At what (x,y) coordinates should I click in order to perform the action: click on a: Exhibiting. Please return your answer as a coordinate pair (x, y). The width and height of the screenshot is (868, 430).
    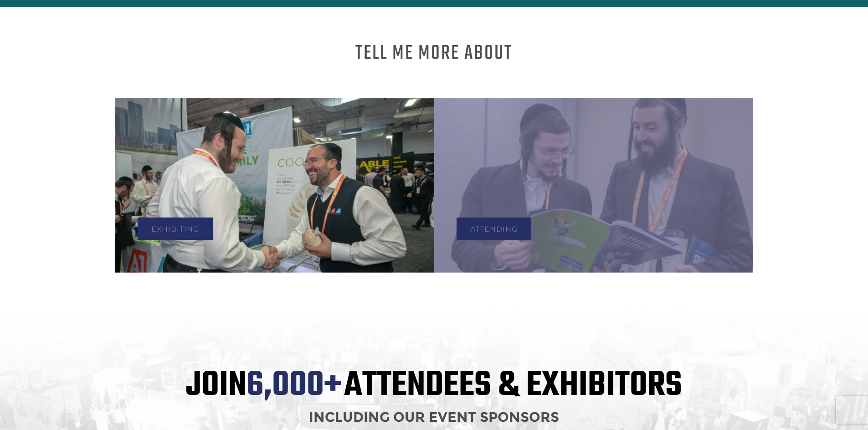
    Looking at the image, I should click on (175, 228).